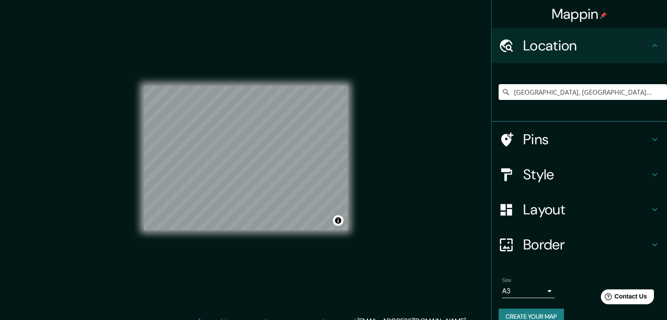 Image resolution: width=667 pixels, height=320 pixels. I want to click on h4: Location, so click(586, 46).